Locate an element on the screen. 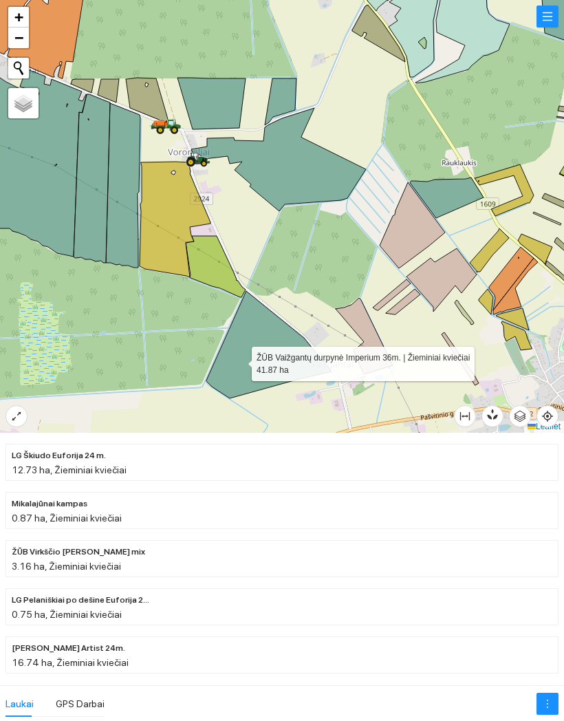 The width and height of the screenshot is (564, 721). button: expand-alt is located at coordinates (17, 416).